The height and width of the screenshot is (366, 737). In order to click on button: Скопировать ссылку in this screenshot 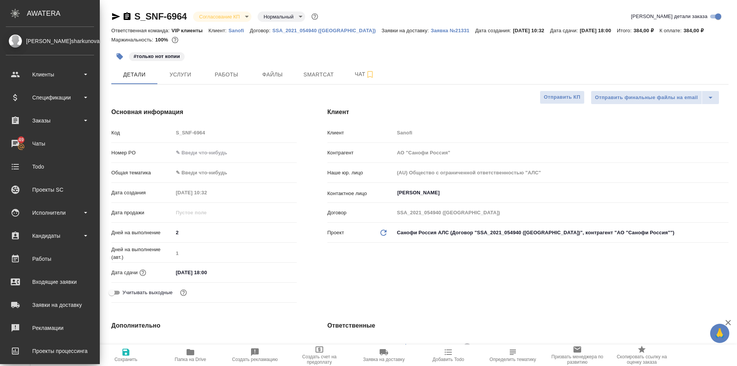, I will do `click(127, 17)`.